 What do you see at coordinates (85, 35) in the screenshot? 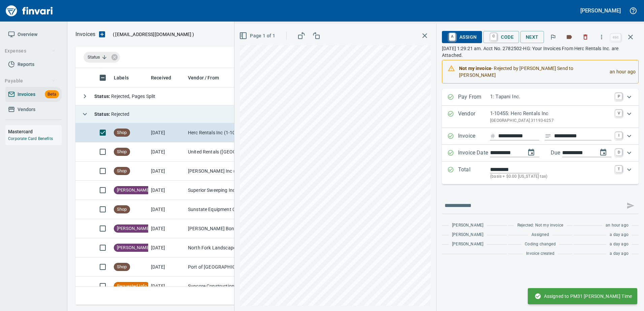
I see `nav: breadcrumb` at bounding box center [85, 35].